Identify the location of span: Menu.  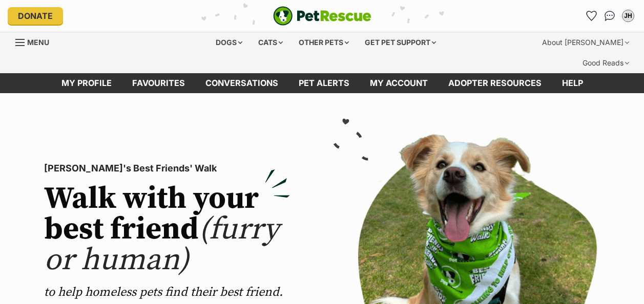
(38, 42).